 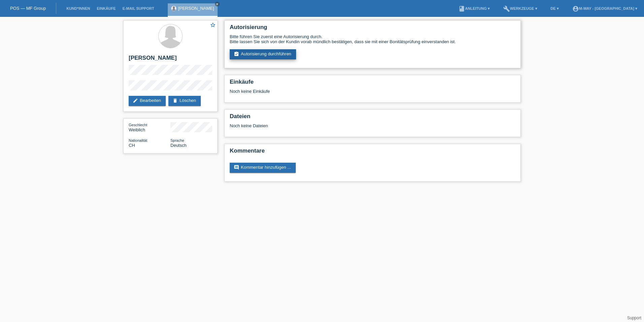 What do you see at coordinates (217, 4) in the screenshot?
I see `a: close` at bounding box center [217, 4].